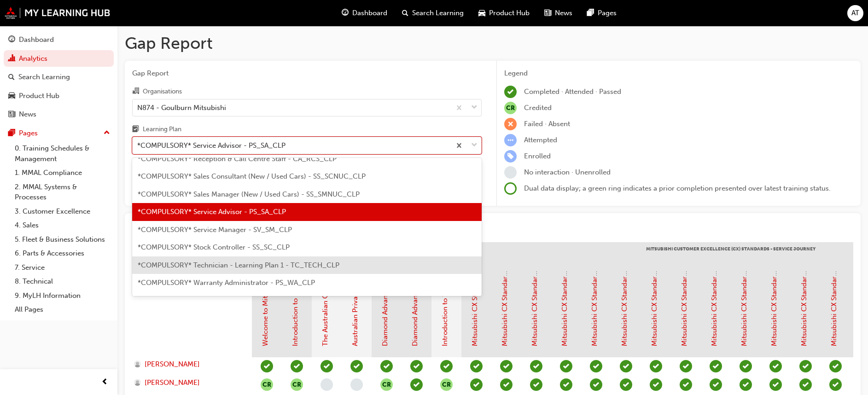  I want to click on a: 5. Fleet & Business Solutions, so click(62, 240).